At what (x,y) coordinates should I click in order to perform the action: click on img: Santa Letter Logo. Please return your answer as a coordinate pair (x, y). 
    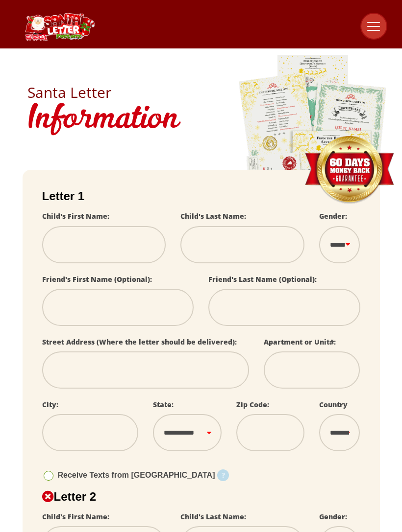
    Looking at the image, I should click on (59, 26).